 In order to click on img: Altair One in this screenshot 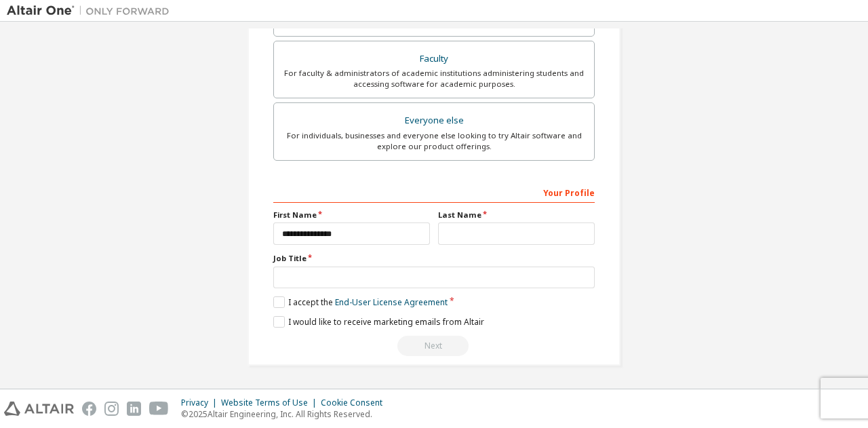, I will do `click(91, 11)`.